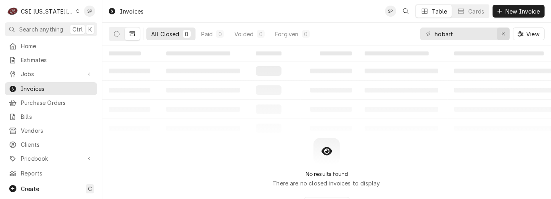 The image size is (551, 199). I want to click on span: K, so click(90, 29).